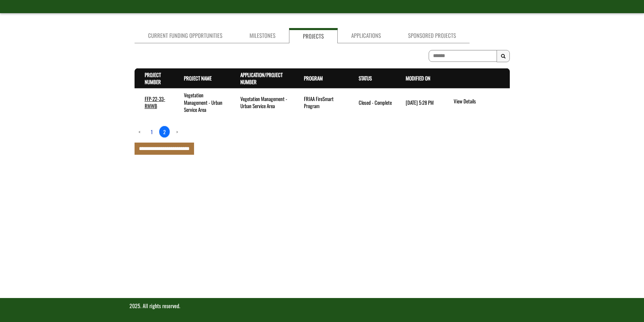 The image size is (644, 322). Describe the element at coordinates (262, 36) in the screenshot. I see `a: Milestones` at that location.